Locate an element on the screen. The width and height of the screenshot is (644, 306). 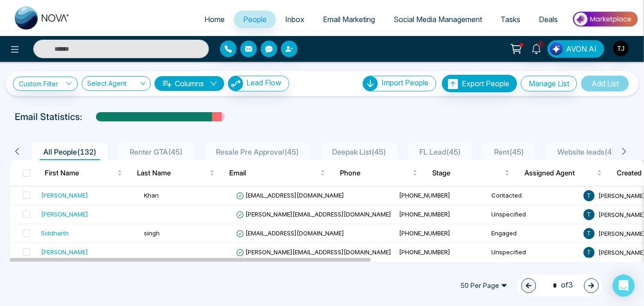
th: Email is located at coordinates (277, 172).